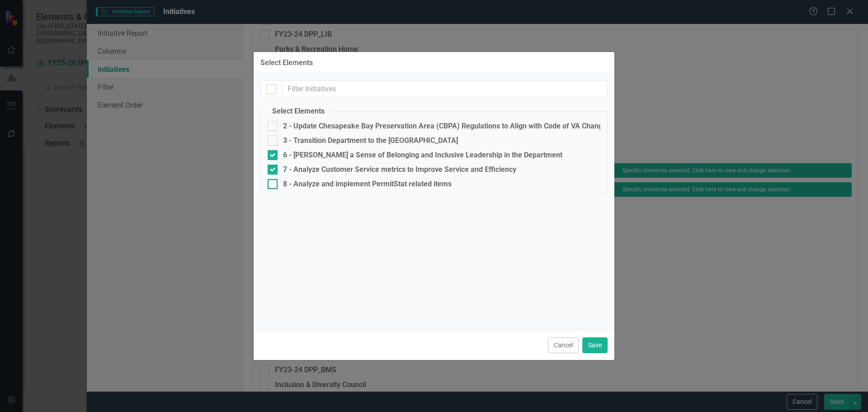 The width and height of the screenshot is (868, 412). I want to click on div: 2 - Update Chesapeake Bay Preservation Area (CBPA) Regulations to Align with Code of VA Changes, so click(446, 126).